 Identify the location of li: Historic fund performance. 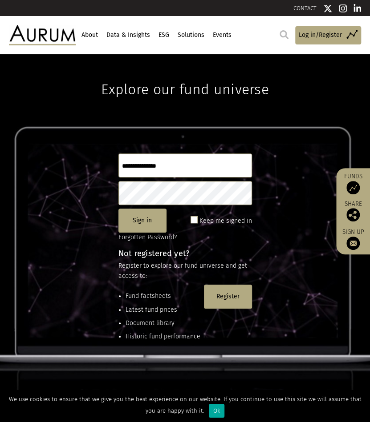
(163, 337).